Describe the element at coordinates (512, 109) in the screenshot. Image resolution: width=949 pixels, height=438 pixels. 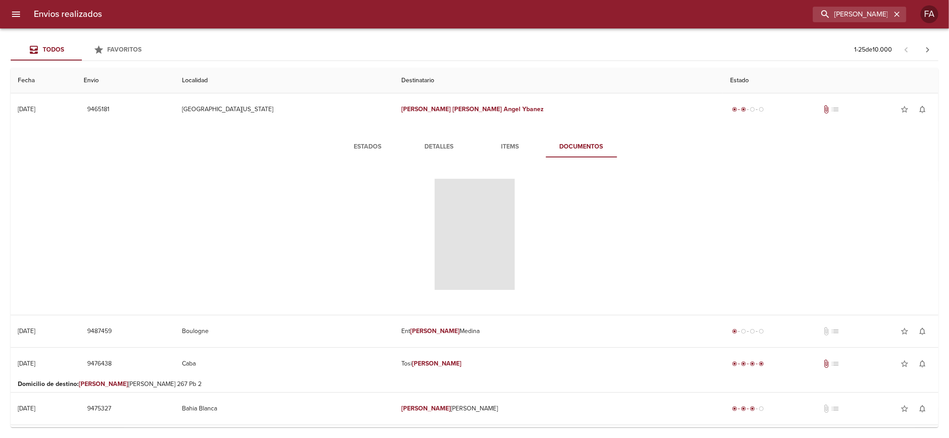
I see `em: Angel` at that location.